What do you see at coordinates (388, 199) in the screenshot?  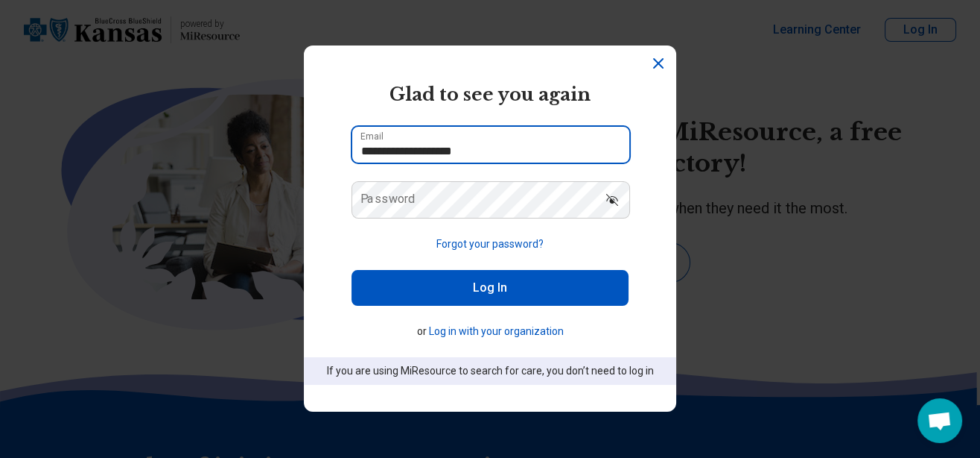 I see `label: Password` at bounding box center [388, 199].